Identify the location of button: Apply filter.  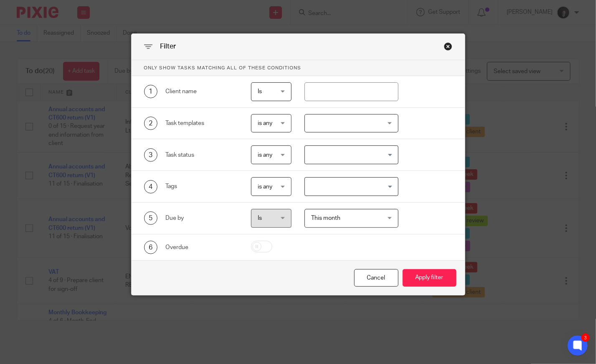
(429, 278).